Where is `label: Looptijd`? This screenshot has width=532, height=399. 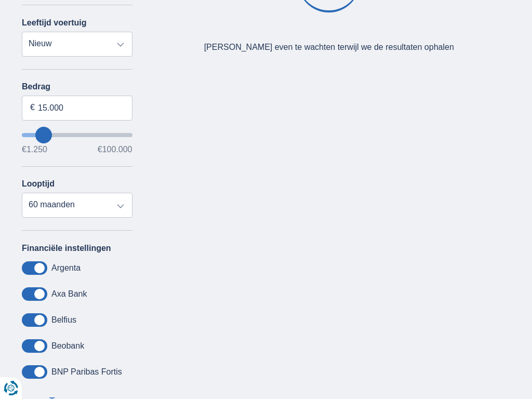
label: Looptijd is located at coordinates (38, 184).